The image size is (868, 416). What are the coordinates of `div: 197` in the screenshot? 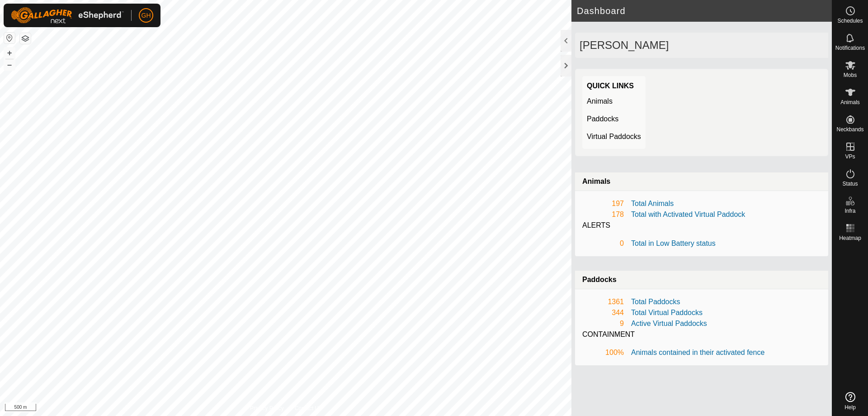 It's located at (604, 204).